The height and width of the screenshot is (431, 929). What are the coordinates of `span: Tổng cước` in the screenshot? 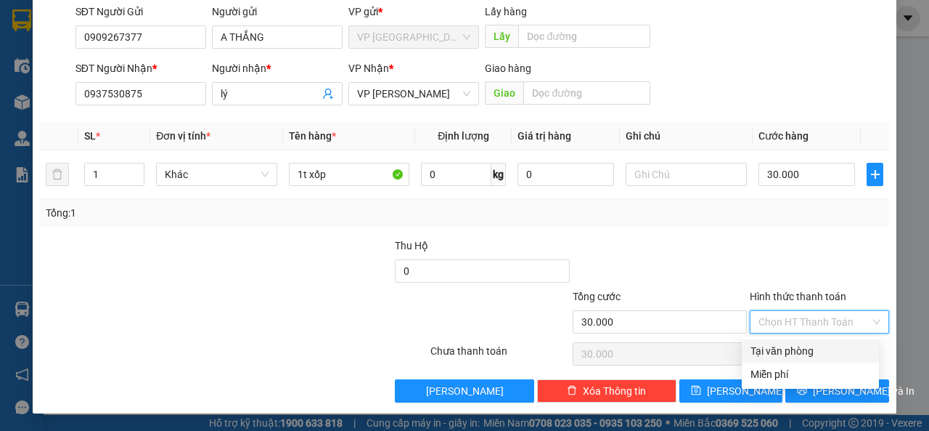 It's located at (597, 296).